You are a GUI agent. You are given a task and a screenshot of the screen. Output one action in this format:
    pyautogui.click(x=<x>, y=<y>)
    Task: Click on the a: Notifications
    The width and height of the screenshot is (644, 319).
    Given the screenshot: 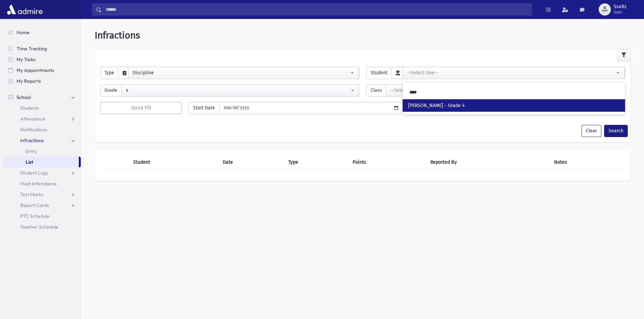 What is the action you would take?
    pyautogui.click(x=42, y=130)
    